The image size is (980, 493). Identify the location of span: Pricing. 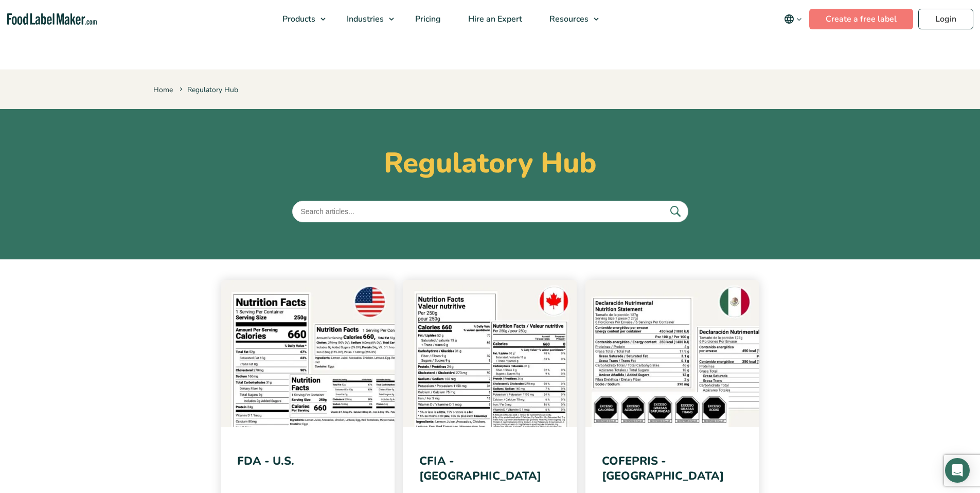
(427, 19).